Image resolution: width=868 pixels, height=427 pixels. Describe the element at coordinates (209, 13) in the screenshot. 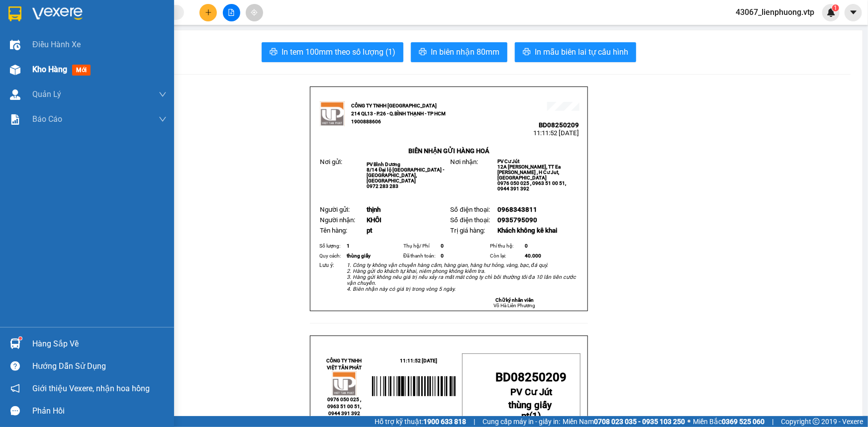

I see `span: plus` at that location.